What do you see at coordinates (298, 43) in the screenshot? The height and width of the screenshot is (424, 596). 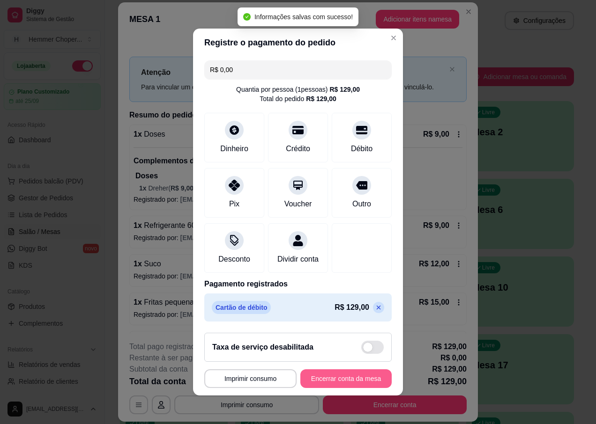 I see `header: Registre o pagamento do pedido` at bounding box center [298, 43].